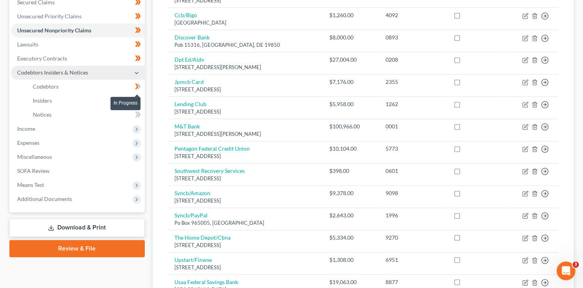  What do you see at coordinates (413, 126) in the screenshot?
I see `div: 0001` at bounding box center [413, 126].